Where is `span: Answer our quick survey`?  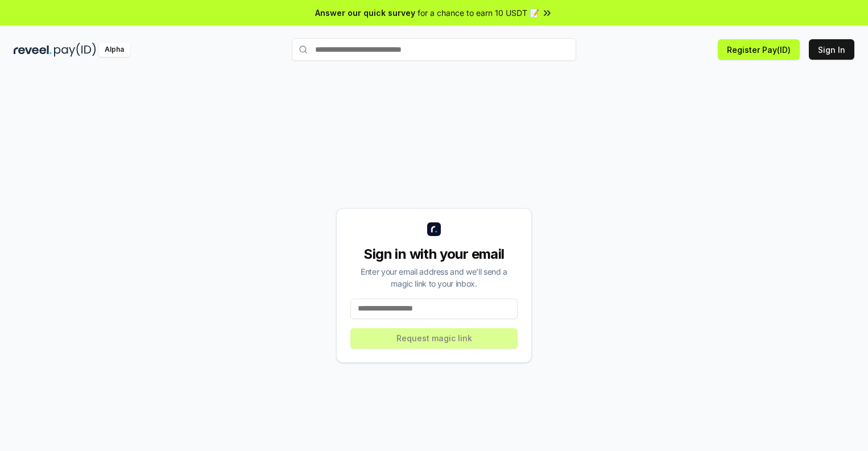
span: Answer our quick survey is located at coordinates (365, 13).